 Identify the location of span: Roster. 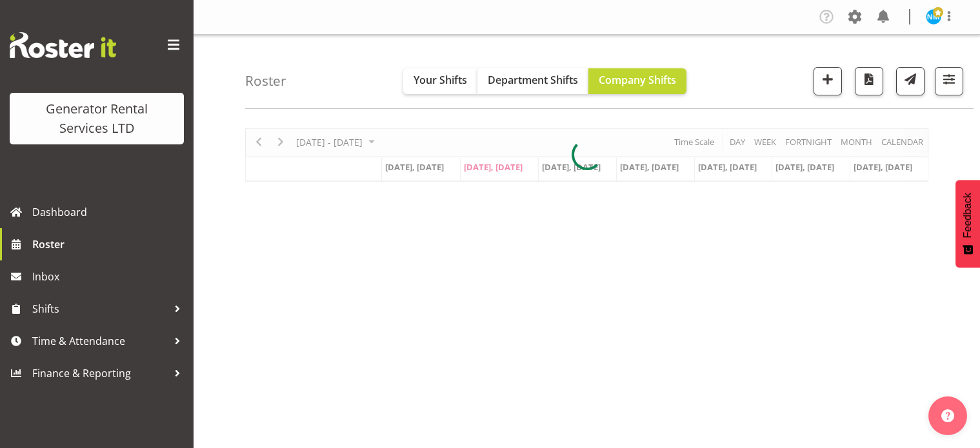
(110, 244).